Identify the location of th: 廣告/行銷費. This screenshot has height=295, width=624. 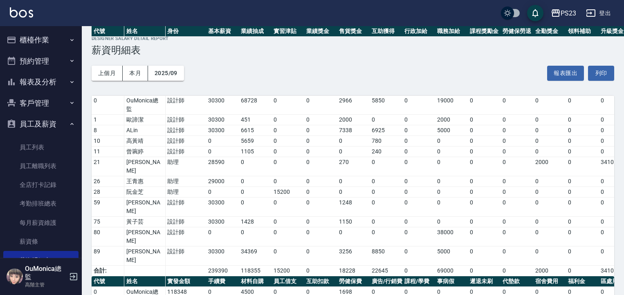
(386, 282).